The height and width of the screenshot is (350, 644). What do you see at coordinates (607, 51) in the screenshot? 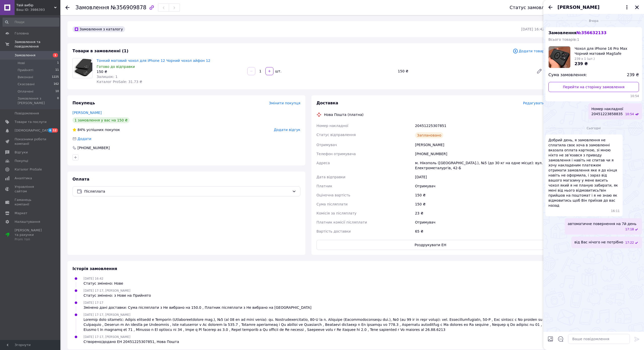
I see `span: Чохол для iPhone 16 Pro Max Чорний матовий MagSafe` at bounding box center [607, 51].